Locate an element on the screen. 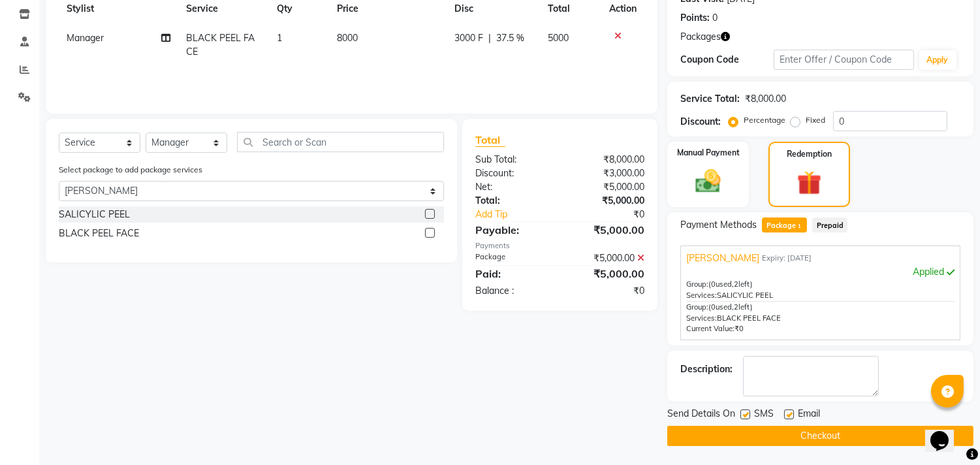 This screenshot has height=465, width=980. span: Send Details On is located at coordinates (701, 415).